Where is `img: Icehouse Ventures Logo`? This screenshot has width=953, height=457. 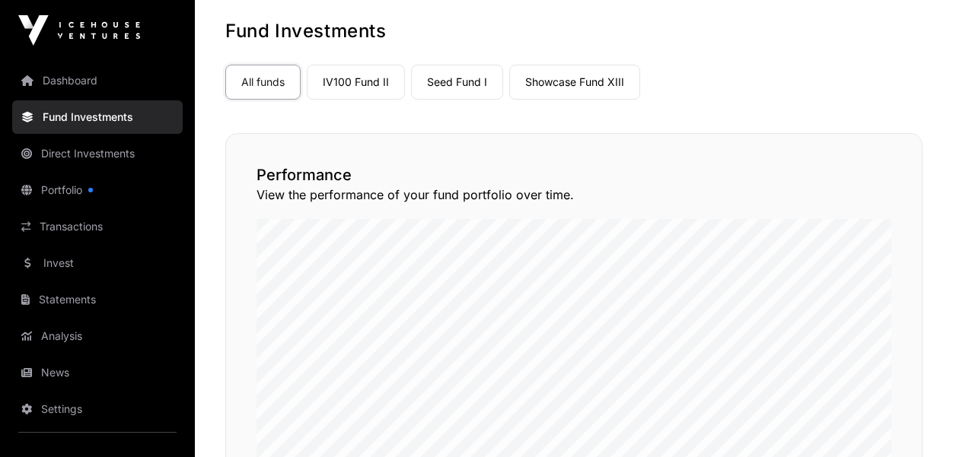 img: Icehouse Ventures Logo is located at coordinates (79, 30).